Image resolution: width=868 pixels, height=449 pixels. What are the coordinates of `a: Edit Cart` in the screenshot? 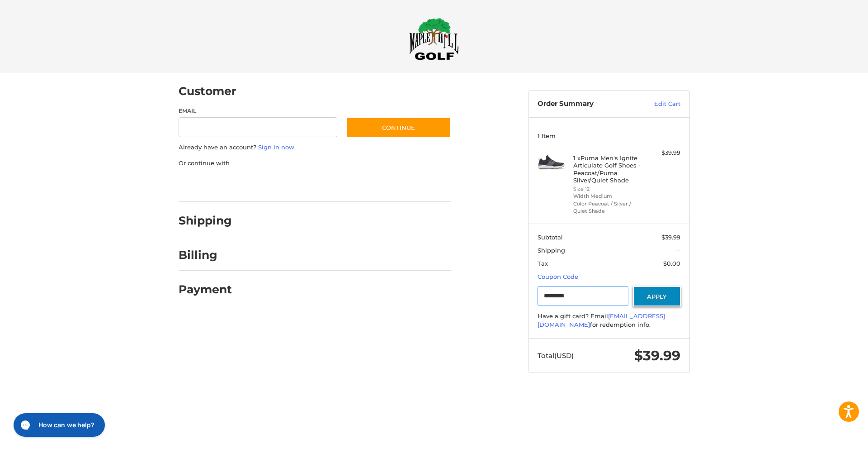 It's located at (657, 104).